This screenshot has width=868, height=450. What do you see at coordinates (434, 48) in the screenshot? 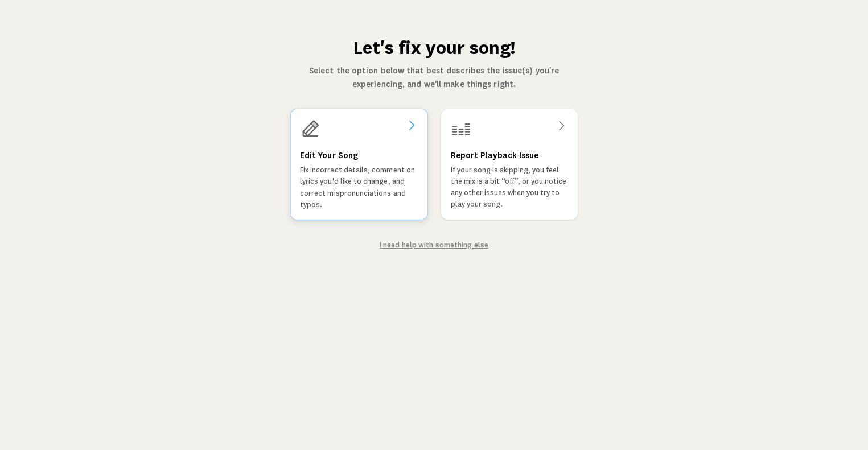
I see `h1: Let's fix your song!` at bounding box center [434, 48].